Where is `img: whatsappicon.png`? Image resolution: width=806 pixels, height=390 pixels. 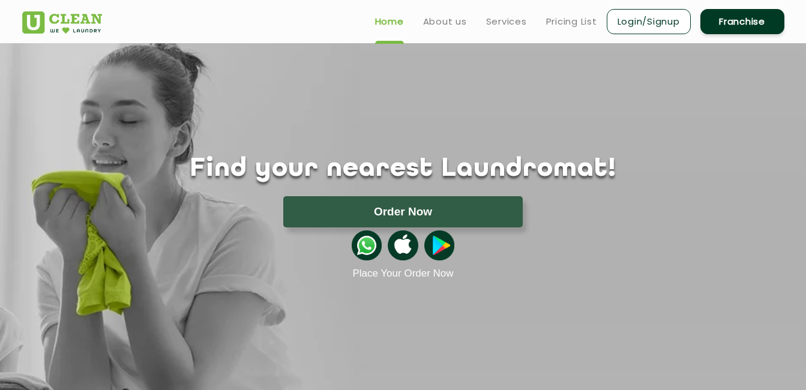 img: whatsappicon.png is located at coordinates (367, 246).